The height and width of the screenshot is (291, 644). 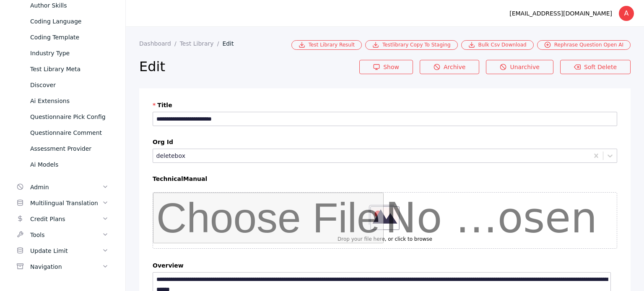 What do you see at coordinates (69, 53) in the screenshot?
I see `div: Industry Type` at bounding box center [69, 53].